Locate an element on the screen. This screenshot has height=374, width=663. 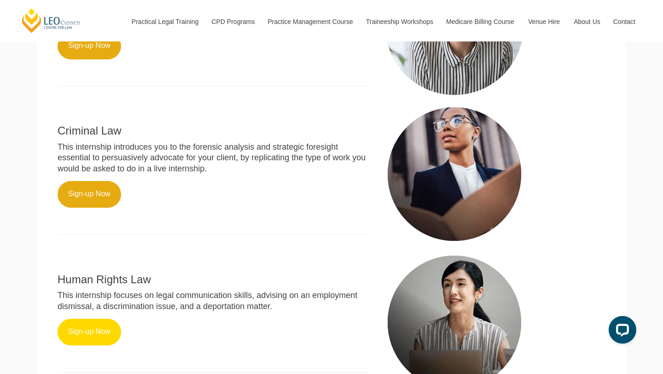
p: This internship focuses on legal communication skills, advising on an employment dismissal, a dis... is located at coordinates (214, 300).